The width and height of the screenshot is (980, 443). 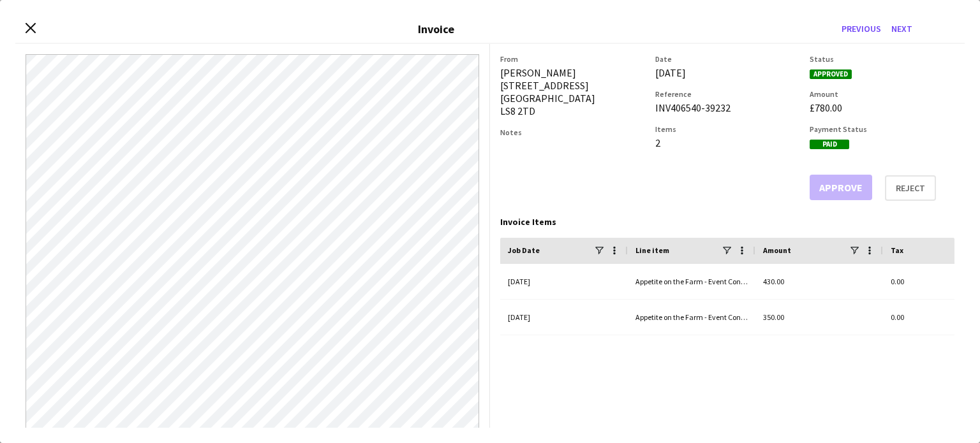 I want to click on button: Previous, so click(x=861, y=29).